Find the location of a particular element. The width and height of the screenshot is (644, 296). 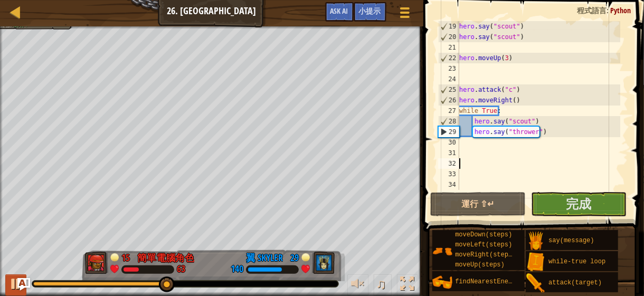

div: 28 is located at coordinates (449, 121).